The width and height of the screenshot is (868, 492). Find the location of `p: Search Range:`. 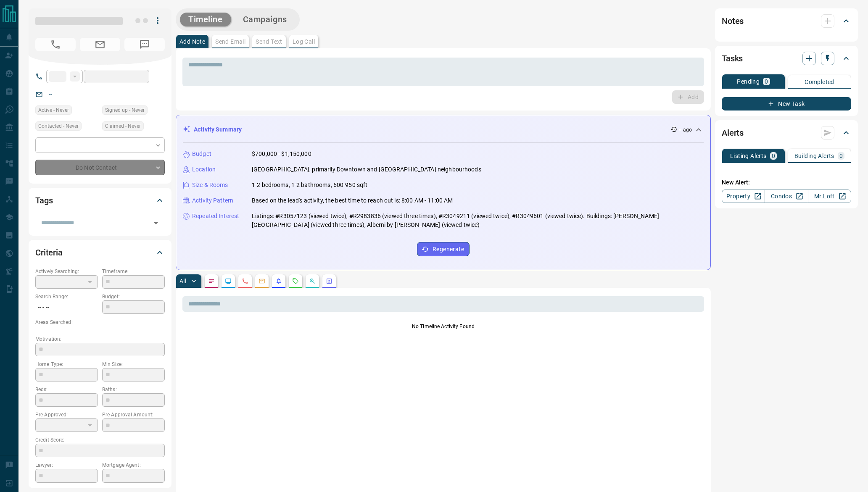

p: Search Range: is located at coordinates (66, 297).